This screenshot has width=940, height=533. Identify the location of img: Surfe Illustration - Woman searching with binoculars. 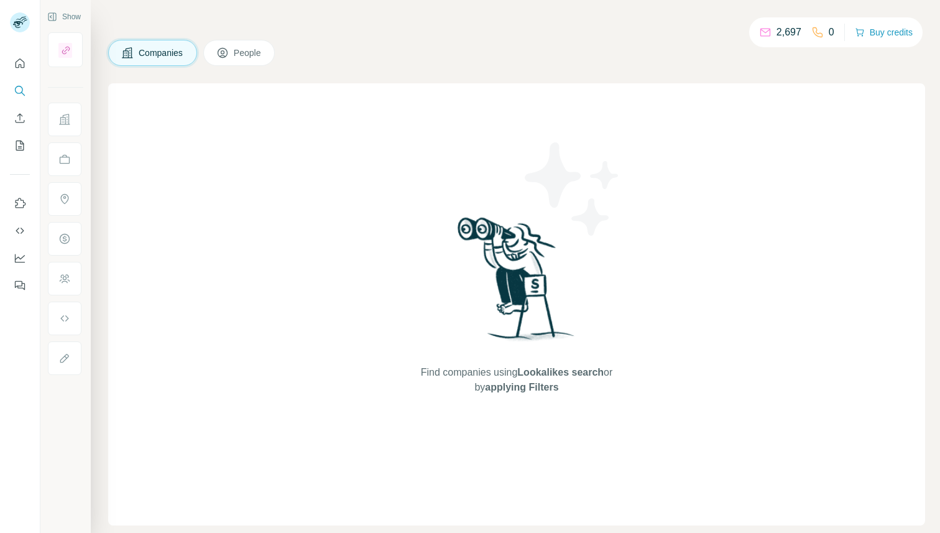
(517, 283).